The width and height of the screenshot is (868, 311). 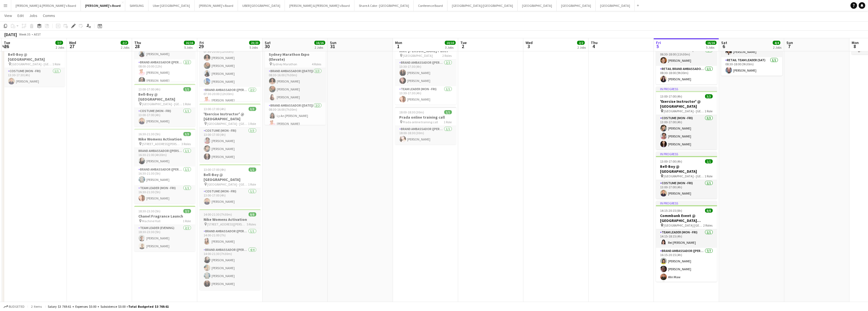 What do you see at coordinates (412, 112) in the screenshot?
I see `span: 18:00-18:30 (30m)` at bounding box center [412, 112].